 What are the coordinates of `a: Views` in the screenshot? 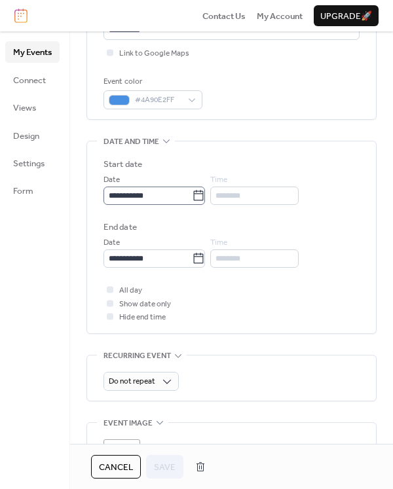 It's located at (32, 107).